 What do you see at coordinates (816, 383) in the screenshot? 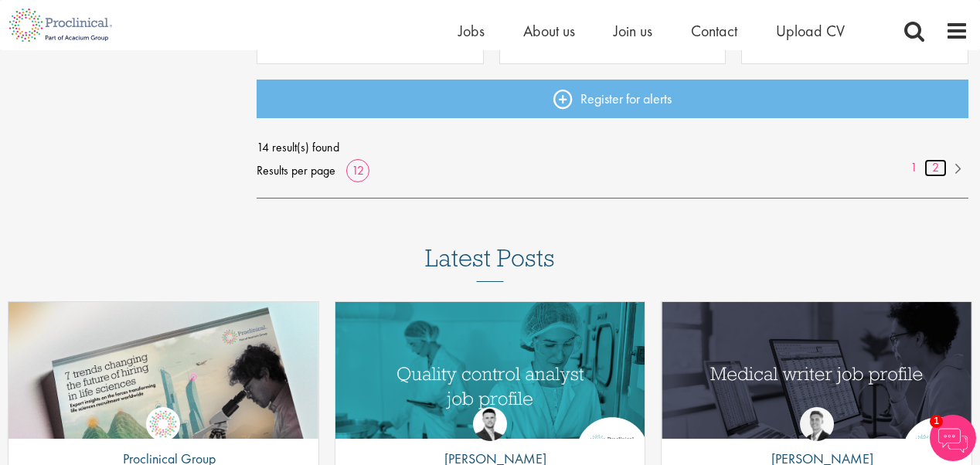
I see `img: Medical writer job profile` at bounding box center [816, 383].